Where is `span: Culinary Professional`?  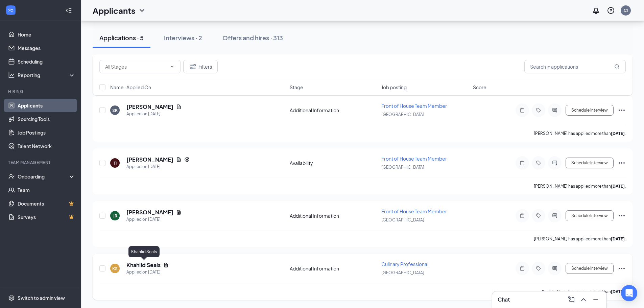 span: Culinary Professional is located at coordinates (405, 264).